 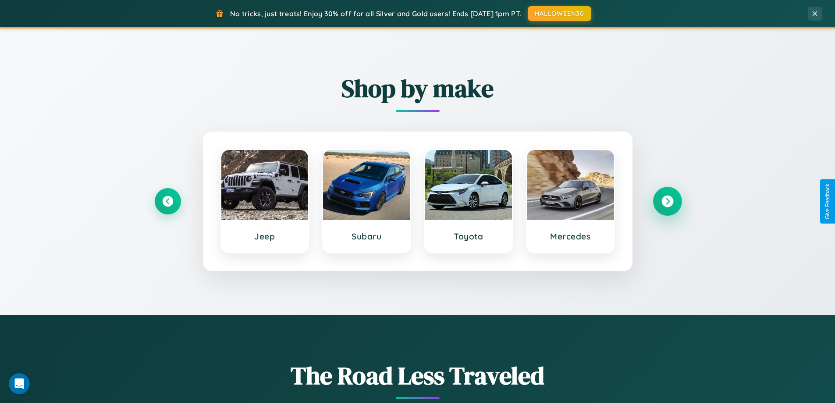 I want to click on h1: The Road Less Traveled, so click(x=418, y=375).